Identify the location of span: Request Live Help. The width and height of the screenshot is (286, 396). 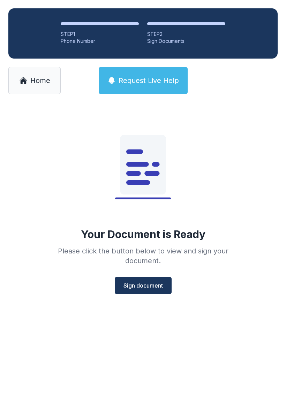
(149, 81).